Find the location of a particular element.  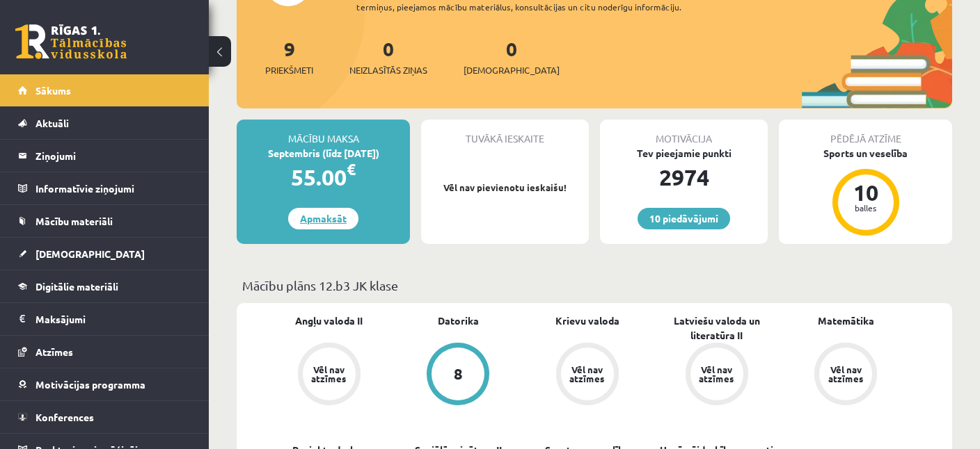

a: 9Priekšmeti is located at coordinates (289, 57).